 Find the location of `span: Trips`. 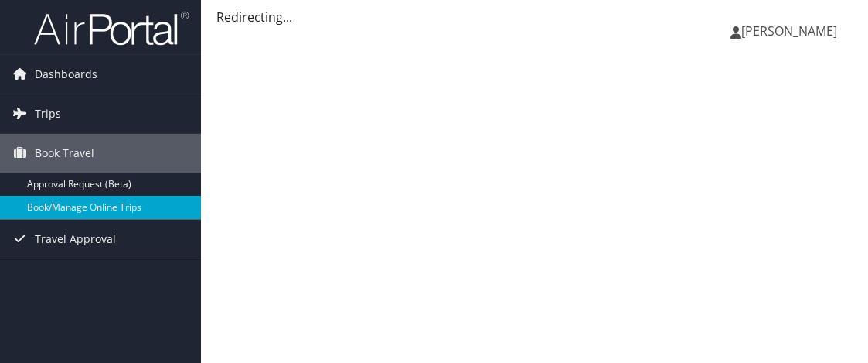

span: Trips is located at coordinates (48, 114).